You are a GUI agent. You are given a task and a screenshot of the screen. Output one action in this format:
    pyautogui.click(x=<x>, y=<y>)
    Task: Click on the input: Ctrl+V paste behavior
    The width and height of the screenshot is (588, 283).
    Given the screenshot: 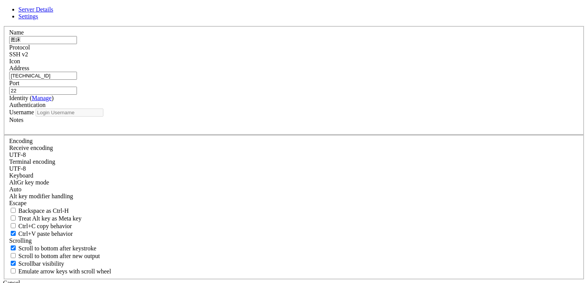 What is the action you would take?
    pyautogui.click(x=13, y=233)
    